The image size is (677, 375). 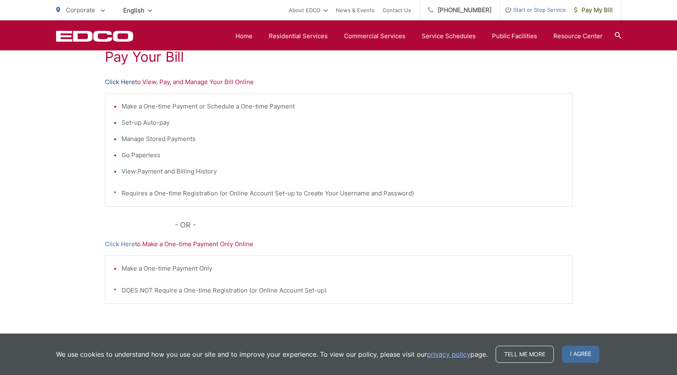 I want to click on a: Residential Services, so click(x=298, y=36).